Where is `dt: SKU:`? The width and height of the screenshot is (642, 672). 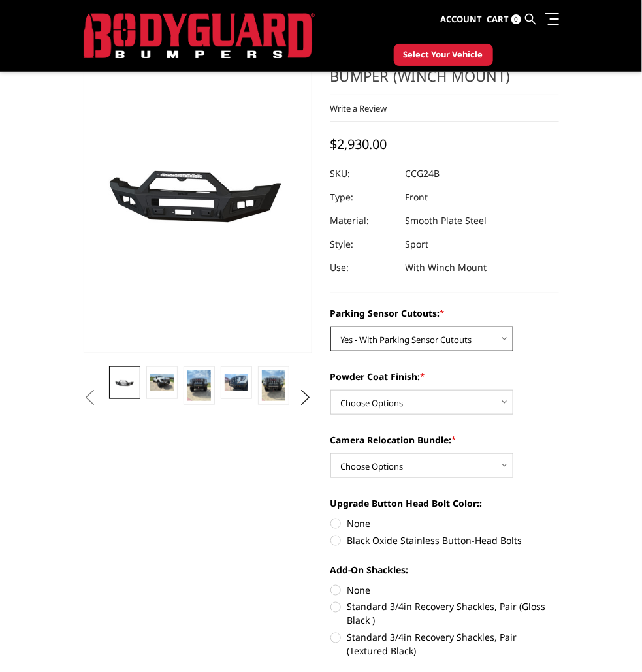 dt: SKU: is located at coordinates (364, 174).